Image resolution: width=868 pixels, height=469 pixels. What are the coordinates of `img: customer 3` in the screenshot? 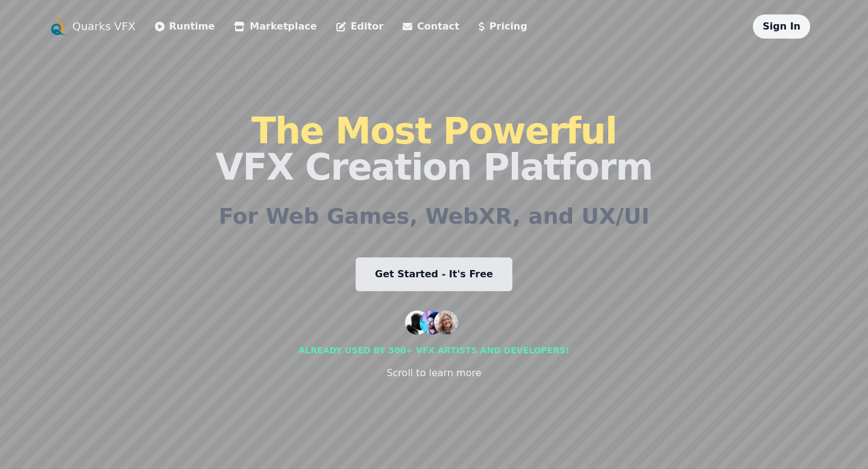 It's located at (446, 323).